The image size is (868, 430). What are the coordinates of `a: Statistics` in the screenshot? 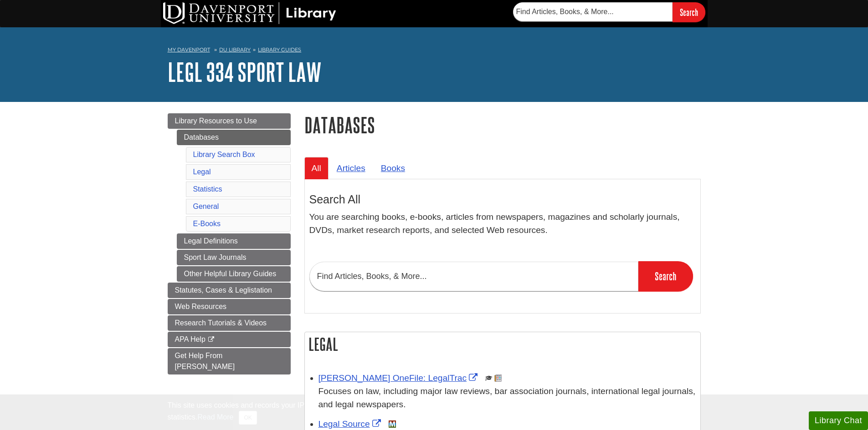 It's located at (208, 189).